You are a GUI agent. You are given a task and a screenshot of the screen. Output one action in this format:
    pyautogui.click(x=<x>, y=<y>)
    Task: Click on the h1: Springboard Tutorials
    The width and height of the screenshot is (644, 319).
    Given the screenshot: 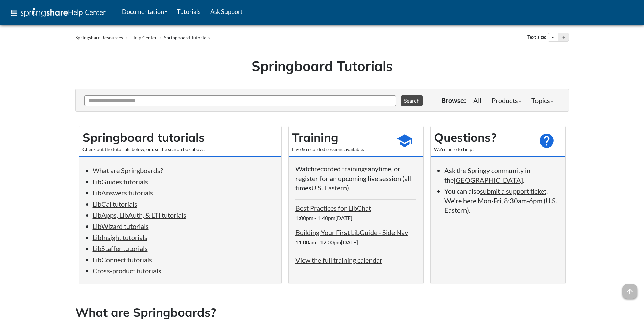 What is the action you would take?
    pyautogui.click(x=322, y=66)
    